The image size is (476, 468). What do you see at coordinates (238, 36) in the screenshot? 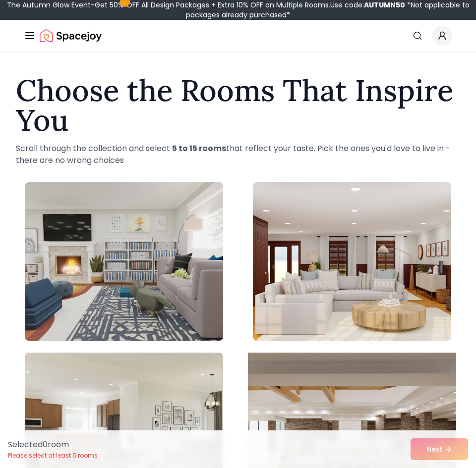
I see `nav: Global` at bounding box center [238, 36].